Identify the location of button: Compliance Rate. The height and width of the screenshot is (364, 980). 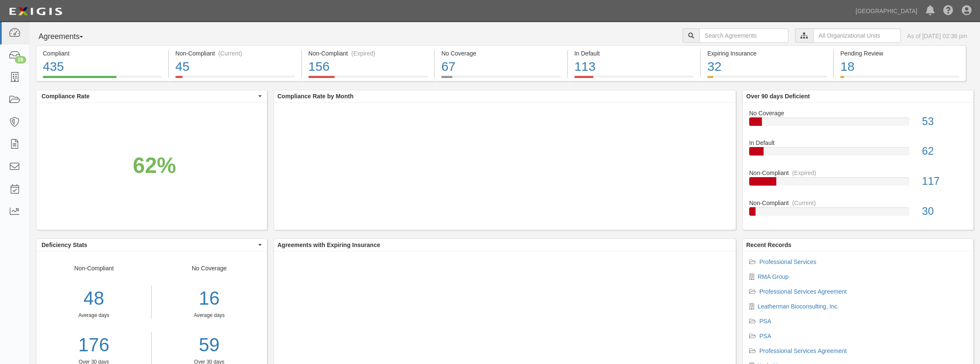
(152, 97).